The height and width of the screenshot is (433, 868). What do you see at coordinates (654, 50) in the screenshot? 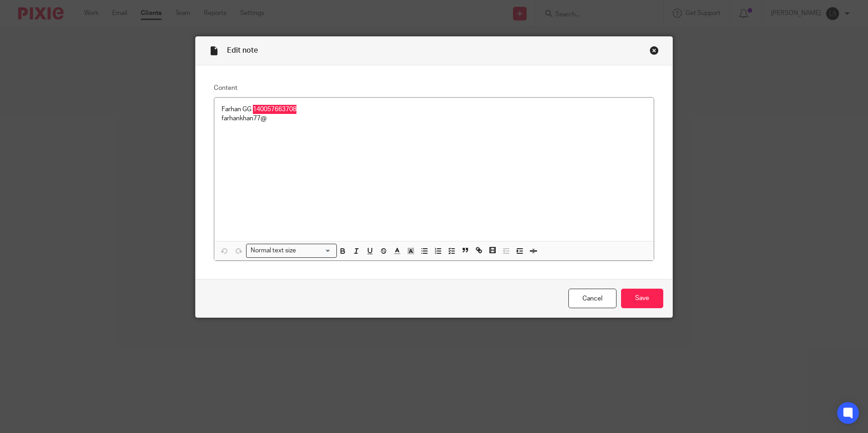
I see `div: Close this dialog window` at bounding box center [654, 50].